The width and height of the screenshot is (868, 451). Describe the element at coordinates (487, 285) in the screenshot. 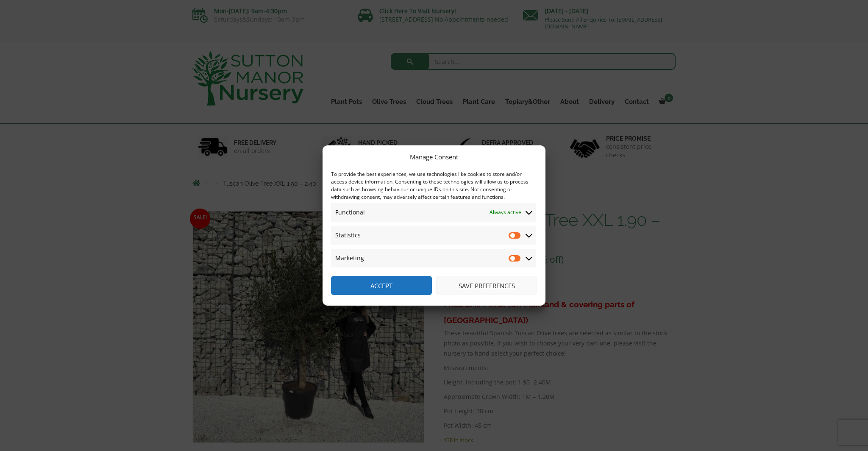

I see `button: Save preferences` at that location.